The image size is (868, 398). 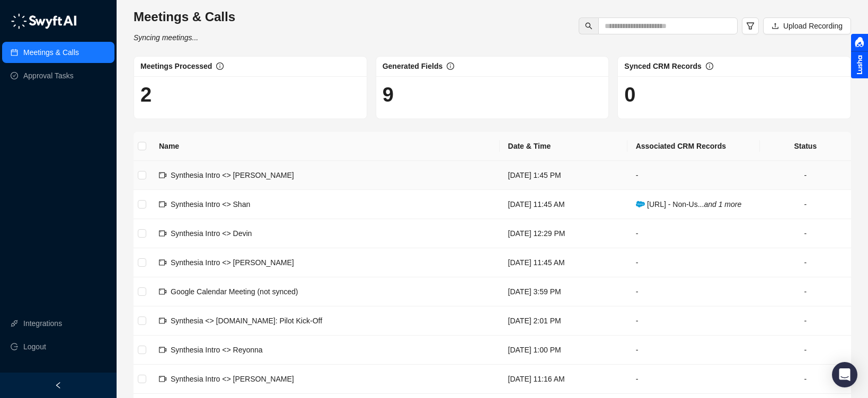 I want to click on span: Synced CRM Records, so click(x=662, y=66).